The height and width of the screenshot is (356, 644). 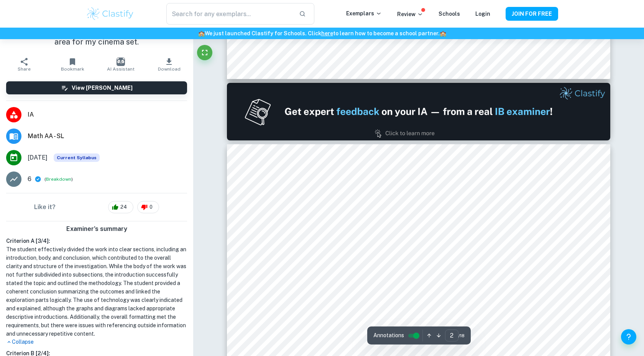 I want to click on h6: Like it?, so click(x=45, y=207).